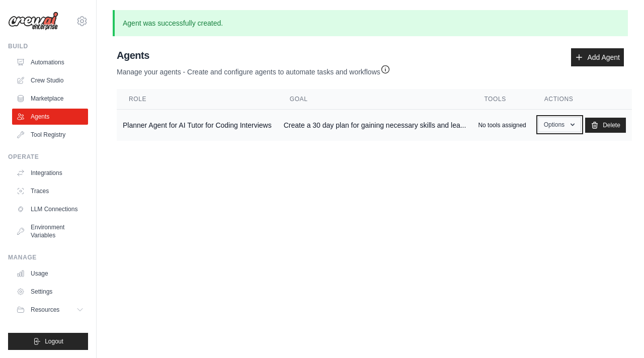 This screenshot has width=644, height=358. I want to click on th: Actions, so click(582, 99).